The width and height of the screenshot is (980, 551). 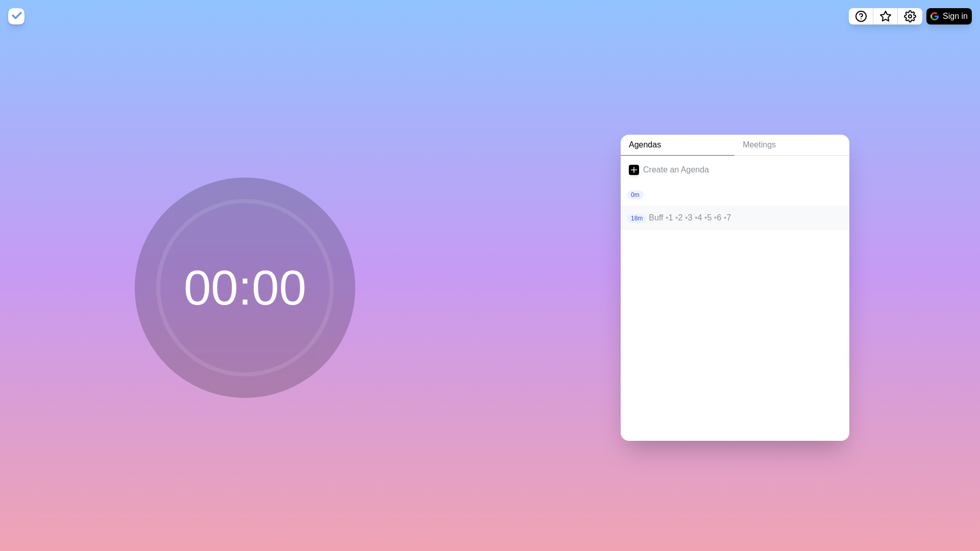 What do you see at coordinates (885, 16) in the screenshot?
I see `button: What’s new` at bounding box center [885, 16].